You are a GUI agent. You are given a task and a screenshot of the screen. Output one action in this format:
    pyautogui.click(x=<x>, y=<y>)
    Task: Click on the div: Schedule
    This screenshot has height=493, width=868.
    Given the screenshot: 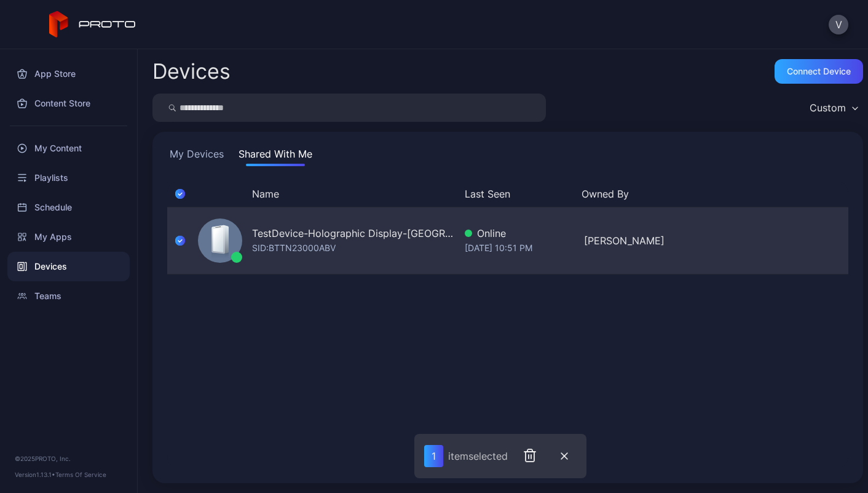 What is the action you would take?
    pyautogui.click(x=68, y=208)
    